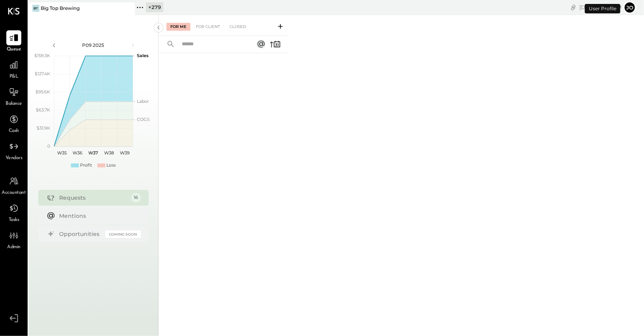  What do you see at coordinates (143, 119) in the screenshot?
I see `text: COGS` at bounding box center [143, 119].